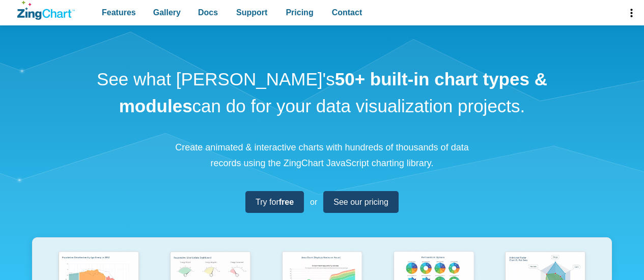 The width and height of the screenshot is (644, 280). Describe the element at coordinates (119, 12) in the screenshot. I see `span: Features` at that location.